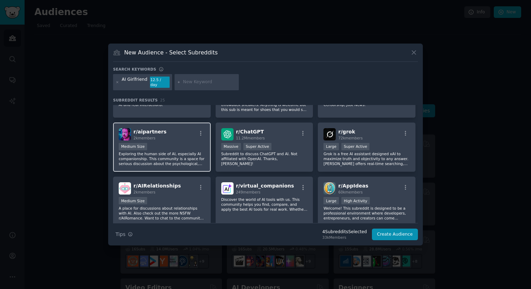 The image size is (531, 289). What do you see at coordinates (162, 159) in the screenshot?
I see `p: Exploring the human side of AI, especially AI companionship. This community is a space for seriou...` at bounding box center [162, 159].